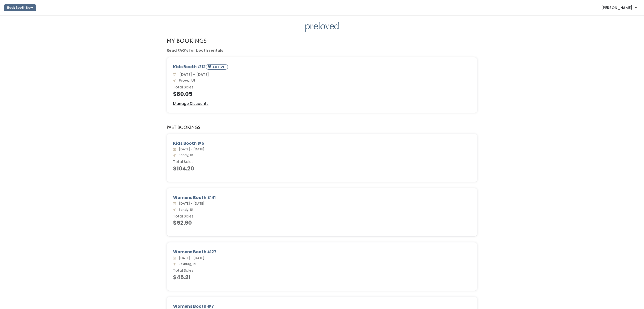 The width and height of the screenshot is (644, 309). I want to click on div: Kids Booth #12, so click(322, 68).